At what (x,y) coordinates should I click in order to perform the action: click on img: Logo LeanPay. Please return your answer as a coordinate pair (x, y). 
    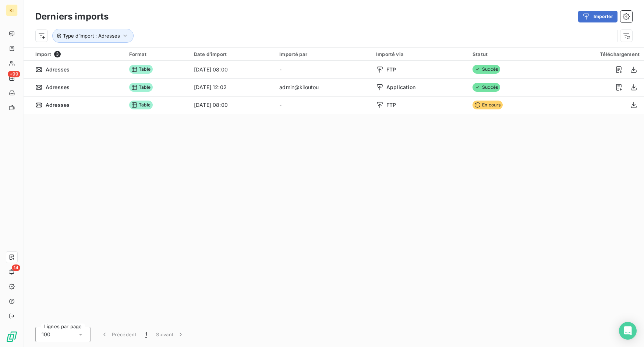
    Looking at the image, I should click on (12, 337).